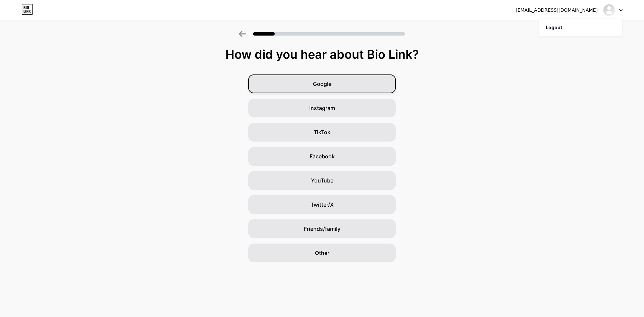  What do you see at coordinates (322, 181) in the screenshot?
I see `span: YouTube` at bounding box center [322, 181].